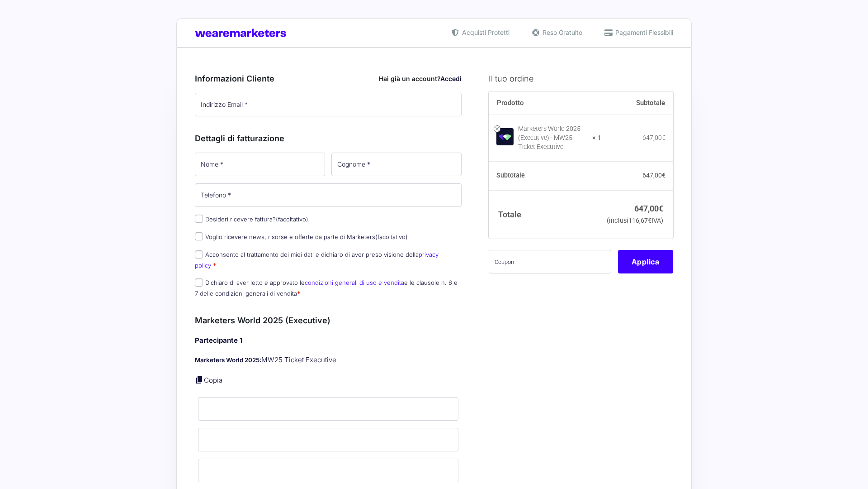 The height and width of the screenshot is (489, 868). I want to click on input: Indirizzo Email *, so click(328, 105).